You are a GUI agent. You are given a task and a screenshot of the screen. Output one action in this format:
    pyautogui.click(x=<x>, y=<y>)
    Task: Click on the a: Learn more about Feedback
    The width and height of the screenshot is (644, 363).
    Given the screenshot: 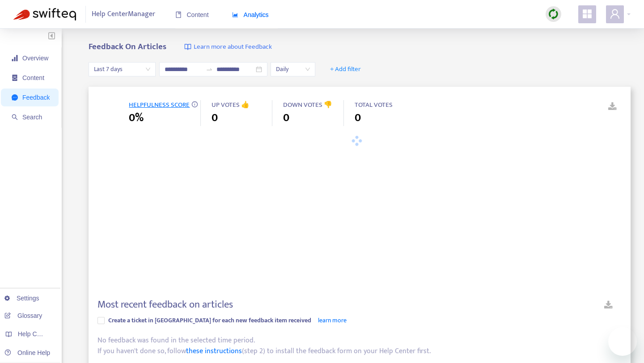 What is the action you would take?
    pyautogui.click(x=228, y=47)
    